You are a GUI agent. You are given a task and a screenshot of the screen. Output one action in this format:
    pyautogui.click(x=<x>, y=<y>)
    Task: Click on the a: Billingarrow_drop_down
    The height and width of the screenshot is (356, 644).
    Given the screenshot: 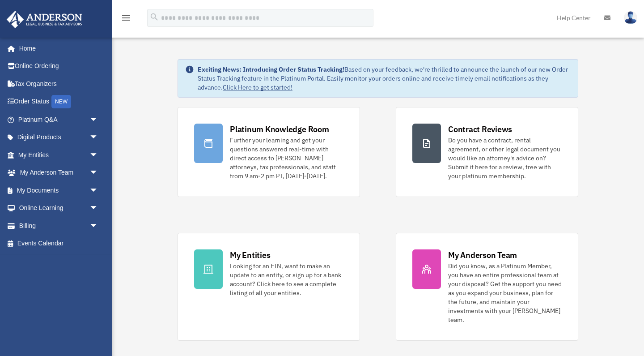 What is the action you would take?
    pyautogui.click(x=59, y=225)
    